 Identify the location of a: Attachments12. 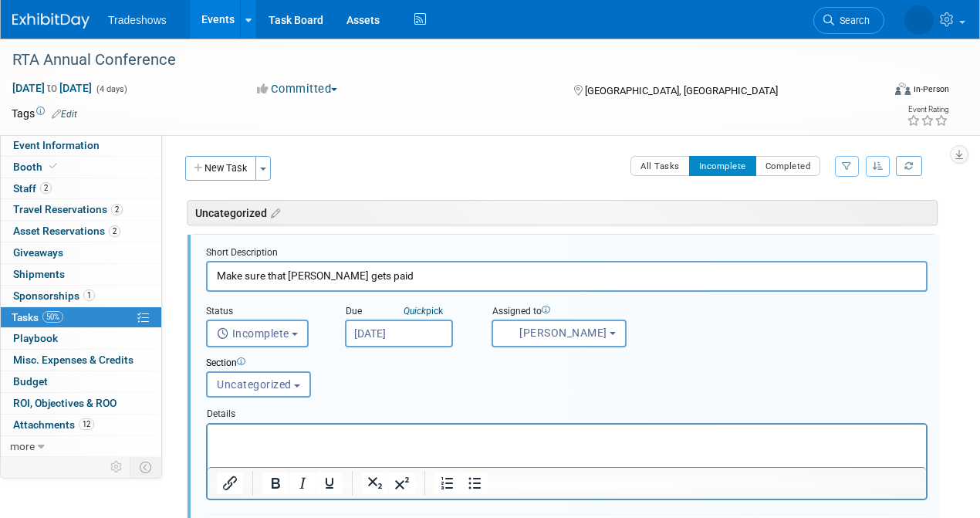
(81, 424).